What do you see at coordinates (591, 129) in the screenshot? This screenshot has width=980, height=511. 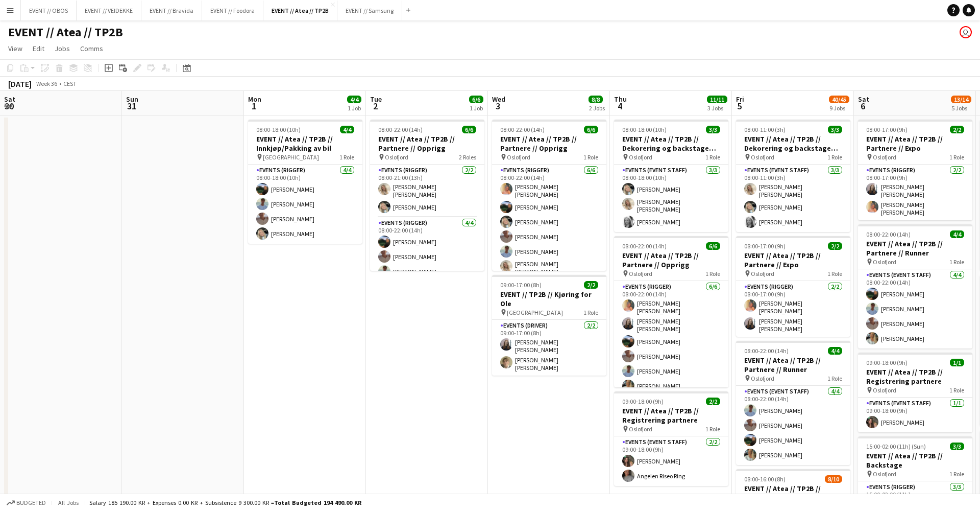 I see `span: 6/6` at bounding box center [591, 129].